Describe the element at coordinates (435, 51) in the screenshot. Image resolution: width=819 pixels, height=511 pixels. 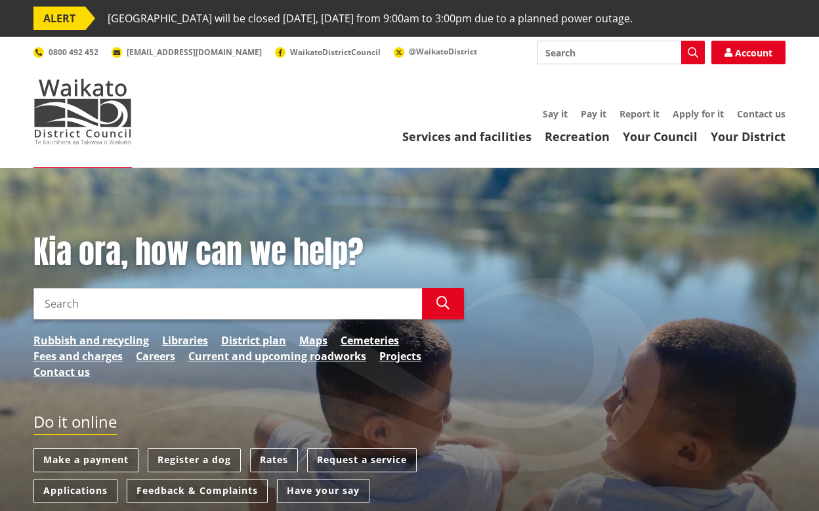
I see `a: @WaikatoDistrict` at that location.